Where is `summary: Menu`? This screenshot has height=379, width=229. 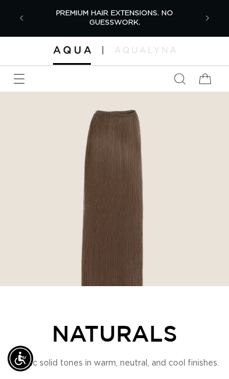
summary: Menu is located at coordinates (19, 79).